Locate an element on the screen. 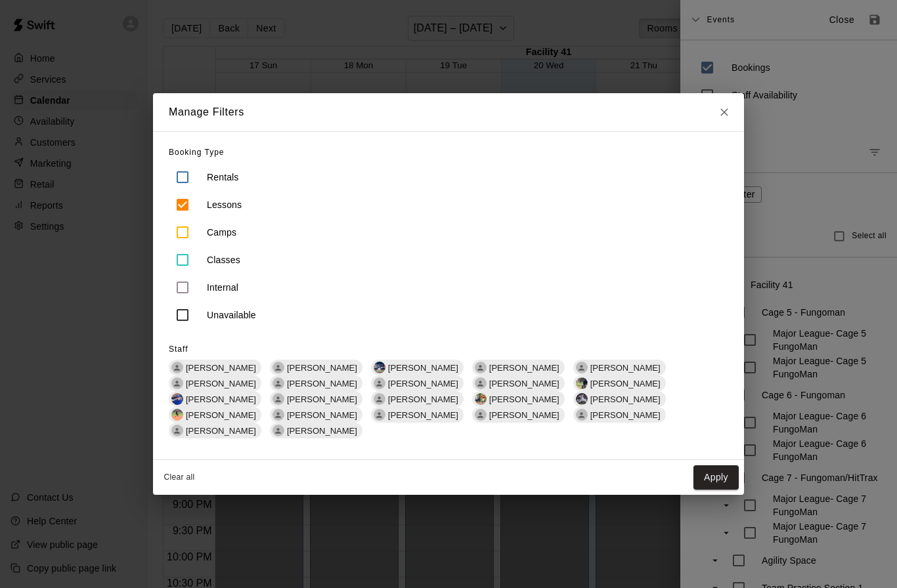  button: Clear all is located at coordinates (179, 477).